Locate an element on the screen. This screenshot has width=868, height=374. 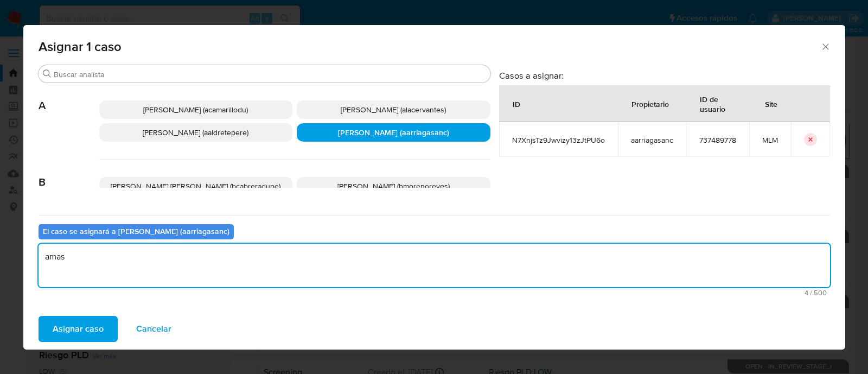
button: Asignar caso is located at coordinates (78, 329).